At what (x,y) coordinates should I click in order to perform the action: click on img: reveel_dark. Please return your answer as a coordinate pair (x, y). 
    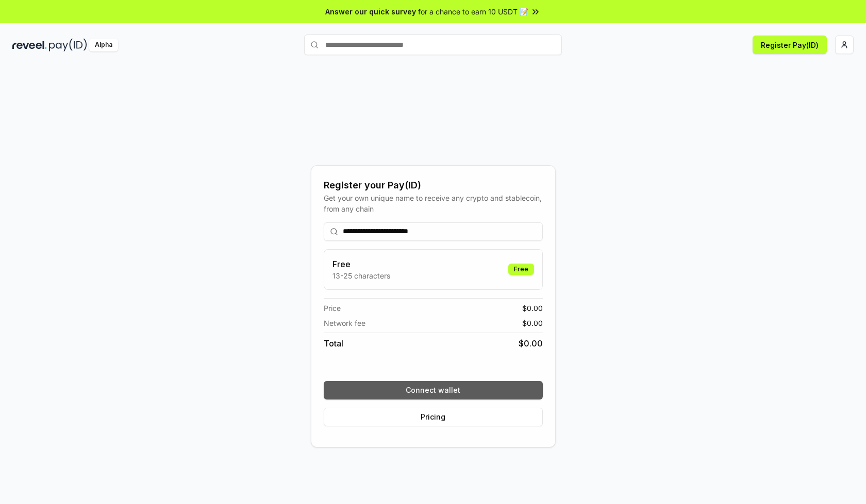
    Looking at the image, I should click on (30, 45).